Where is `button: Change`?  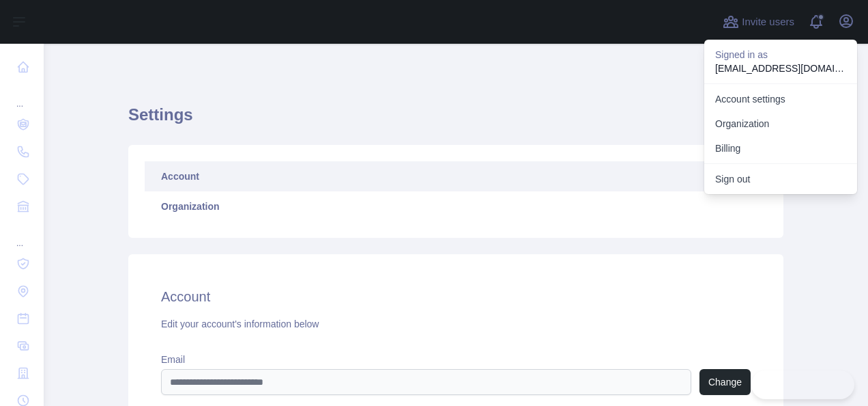 button: Change is located at coordinates (725, 382).